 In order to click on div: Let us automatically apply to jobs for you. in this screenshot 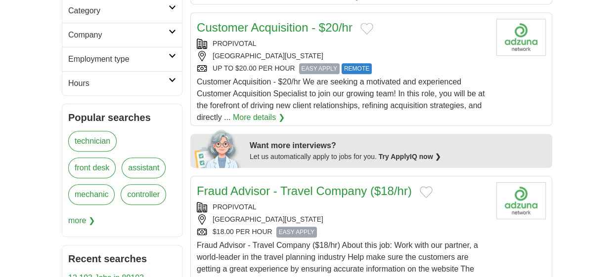, I will do `click(398, 157)`.